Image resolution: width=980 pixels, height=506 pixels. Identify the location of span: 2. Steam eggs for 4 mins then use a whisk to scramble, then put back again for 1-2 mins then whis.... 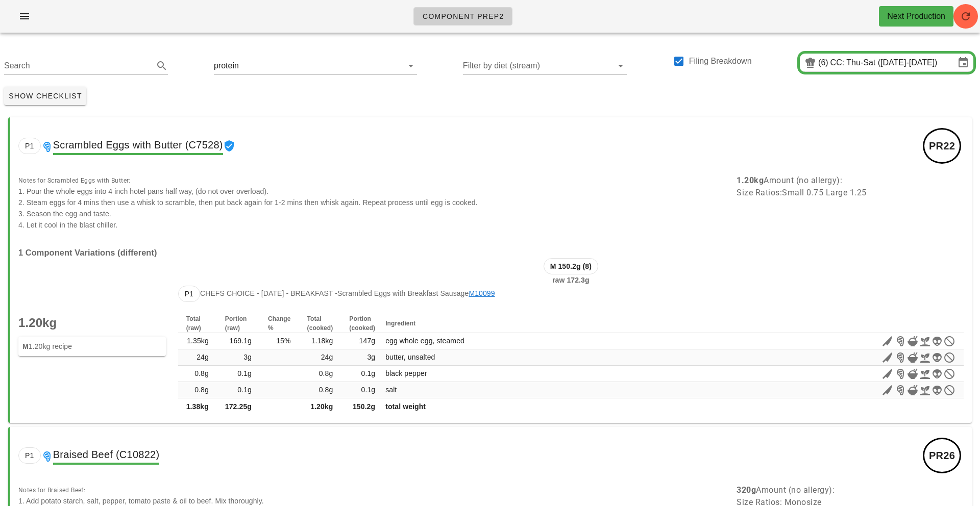
(248, 202).